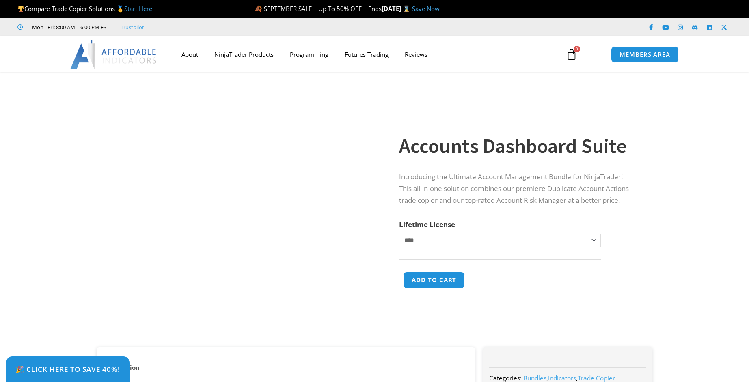  What do you see at coordinates (318, 9) in the screenshot?
I see `span: 🍂 SEPTEMBER SALE | Up To 50% OFF | Ends` at bounding box center [318, 9].